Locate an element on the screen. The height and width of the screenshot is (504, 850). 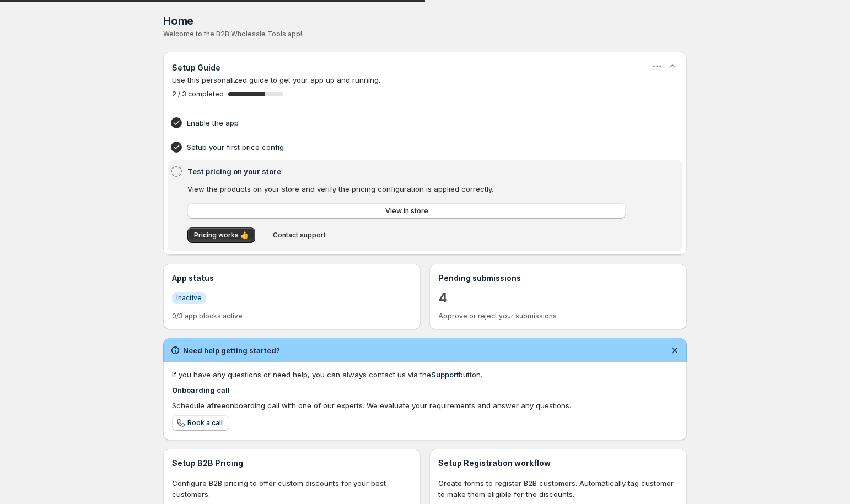
a: Book a call is located at coordinates (200, 423).